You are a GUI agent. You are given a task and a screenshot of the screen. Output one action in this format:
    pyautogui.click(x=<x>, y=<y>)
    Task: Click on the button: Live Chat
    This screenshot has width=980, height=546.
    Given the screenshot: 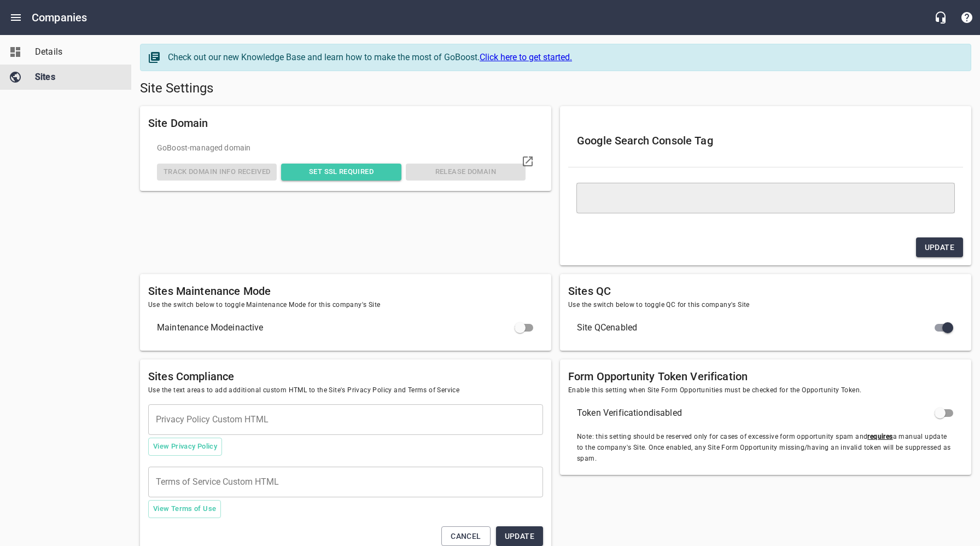 What is the action you would take?
    pyautogui.click(x=941, y=18)
    